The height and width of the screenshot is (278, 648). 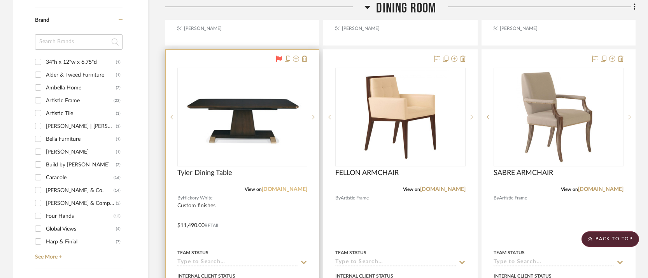 I want to click on a: See More +, so click(x=78, y=254).